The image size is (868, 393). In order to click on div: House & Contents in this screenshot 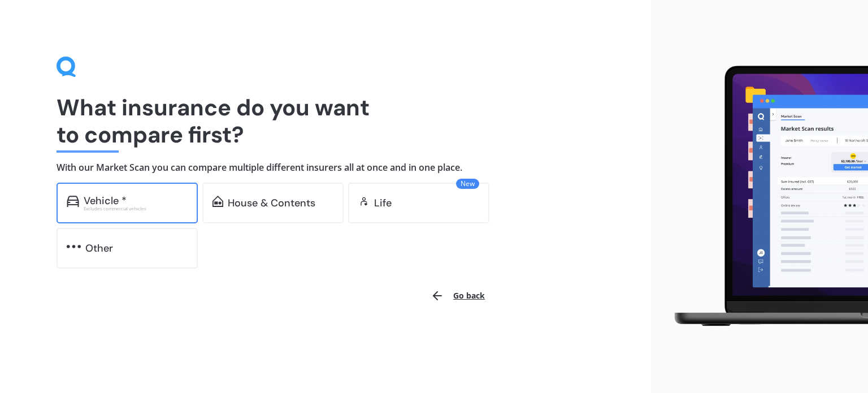, I will do `click(272, 203)`.